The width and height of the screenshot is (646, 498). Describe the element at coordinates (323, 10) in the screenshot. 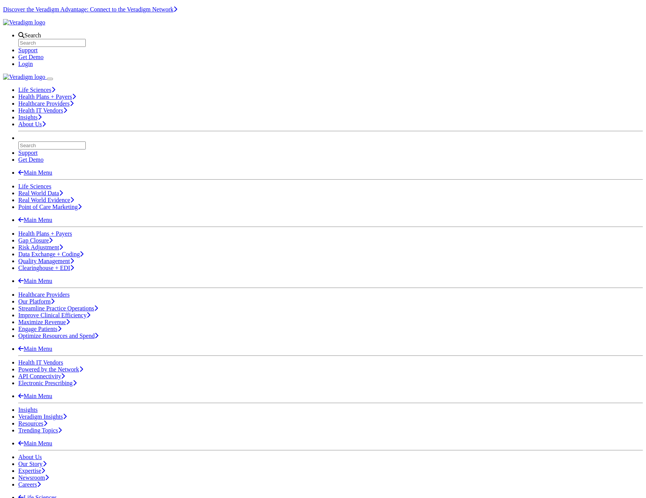

I see `section: Covid alert` at that location.